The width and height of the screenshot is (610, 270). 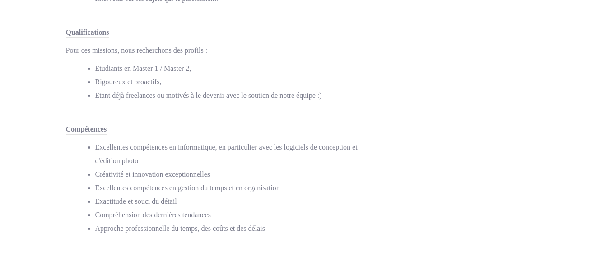 What do you see at coordinates (233, 188) in the screenshot?
I see `li: Excellentes compétences en gestion du temps et en organisation` at bounding box center [233, 188].